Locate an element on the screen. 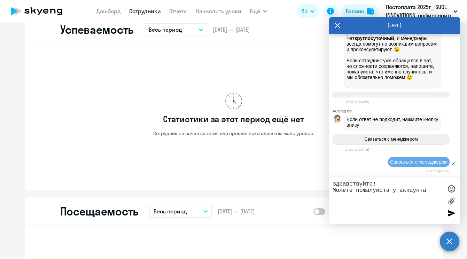  textarea: Здравствуйте! Можете пожалуйста у аккаунта is located at coordinates (387, 201).